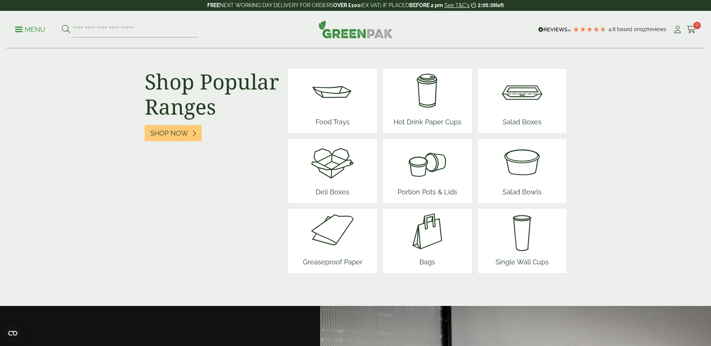  I want to click on img: PortionPots.svg, so click(427, 161).